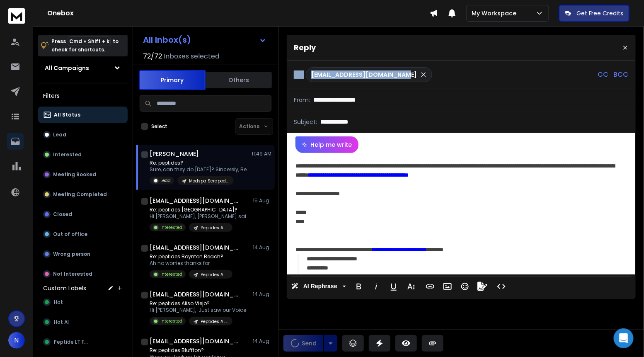  What do you see at coordinates (17, 340) in the screenshot?
I see `button: N` at bounding box center [17, 340].